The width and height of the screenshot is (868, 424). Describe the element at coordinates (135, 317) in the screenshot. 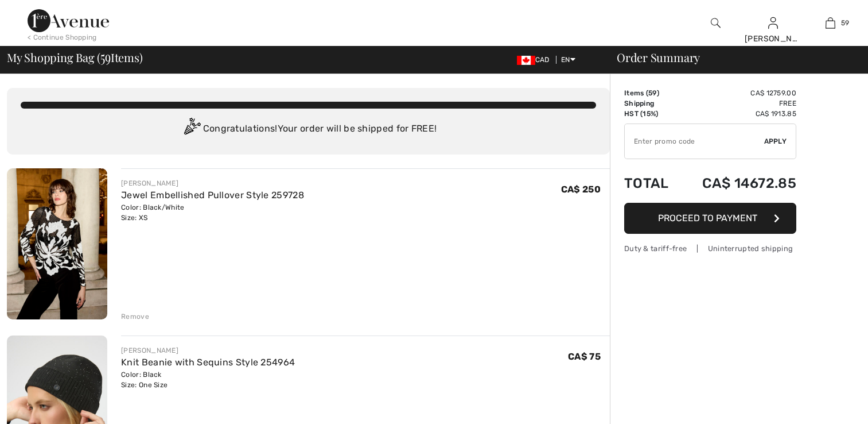

I see `div: Remove` at that location.